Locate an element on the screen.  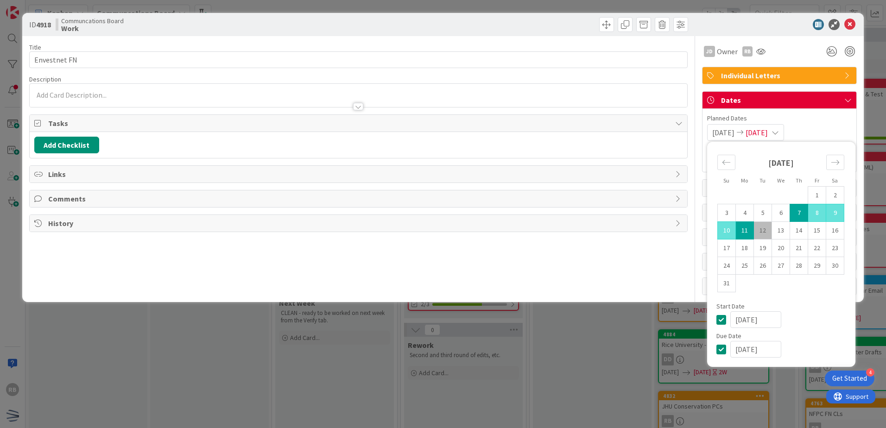
div: Get Started is located at coordinates (849, 379).